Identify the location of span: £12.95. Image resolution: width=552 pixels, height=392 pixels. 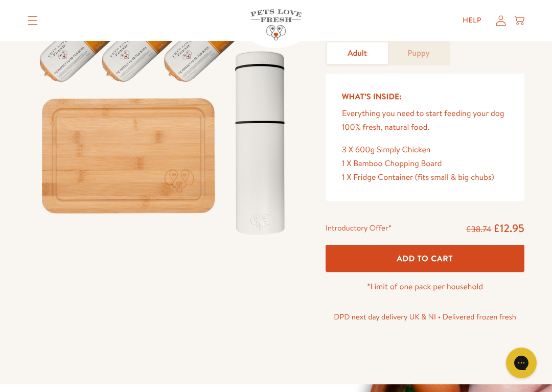
(509, 228).